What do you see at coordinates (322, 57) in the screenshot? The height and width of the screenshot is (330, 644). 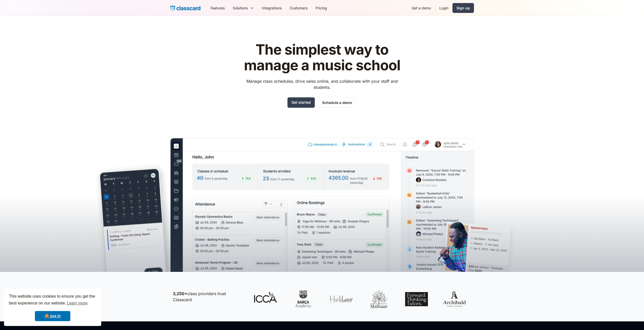 I see `h1: The simplest way to manage a music school` at bounding box center [322, 57].